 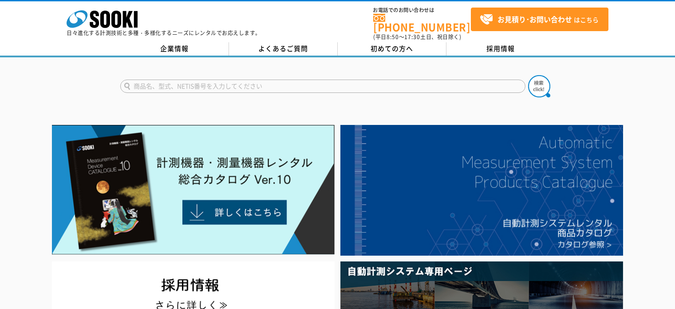 What do you see at coordinates (417, 37) in the screenshot?
I see `span: (平日 ～ 土日、祝日除く)` at bounding box center [417, 37].